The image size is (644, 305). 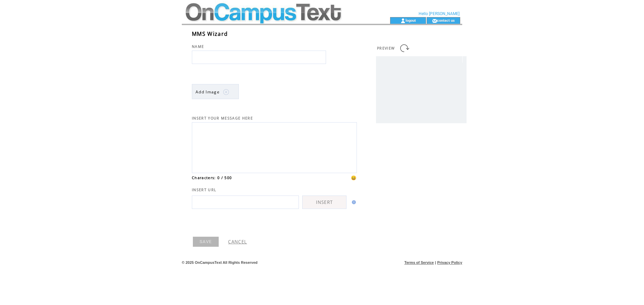 What do you see at coordinates (204, 190) in the screenshot?
I see `span: INSERT URL` at bounding box center [204, 190].